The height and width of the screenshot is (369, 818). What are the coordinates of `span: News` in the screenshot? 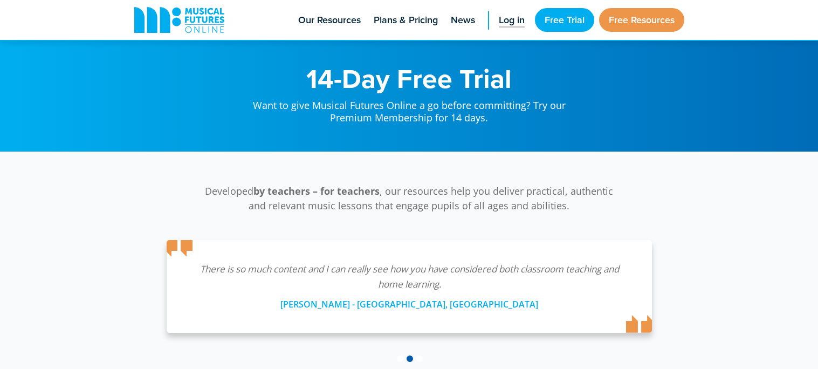 It's located at (463, 20).